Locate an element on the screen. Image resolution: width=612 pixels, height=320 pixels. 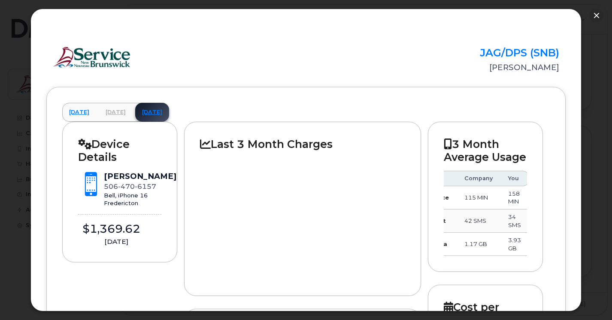
td: 34 SMS is located at coordinates (515, 221).